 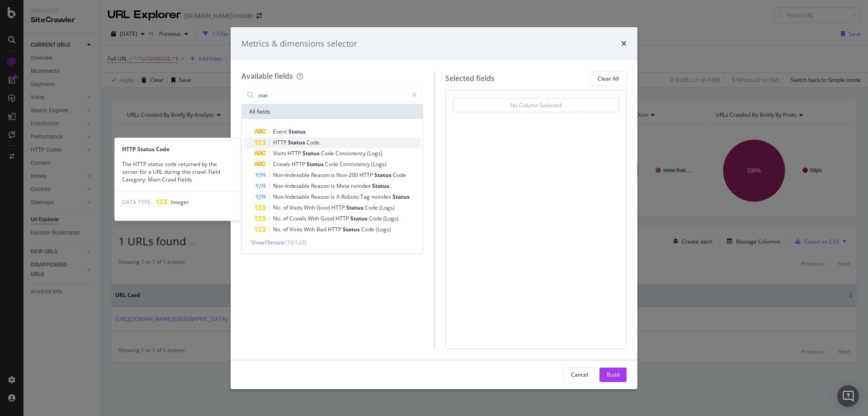 What do you see at coordinates (178, 171) in the screenshot?
I see `div: The HTTP status code returned by the server for a URL during this crawl. Field Category: Main Cra...` at bounding box center [178, 171].